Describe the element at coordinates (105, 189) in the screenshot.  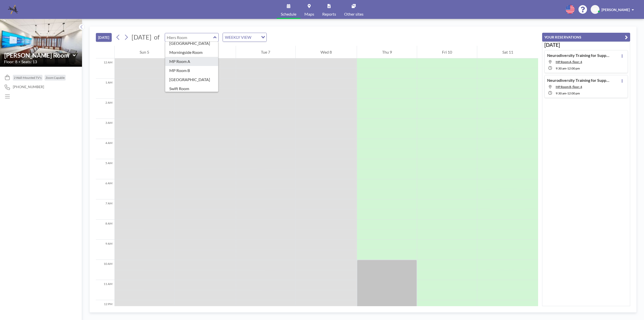
I see `div: 6 AM` at that location.